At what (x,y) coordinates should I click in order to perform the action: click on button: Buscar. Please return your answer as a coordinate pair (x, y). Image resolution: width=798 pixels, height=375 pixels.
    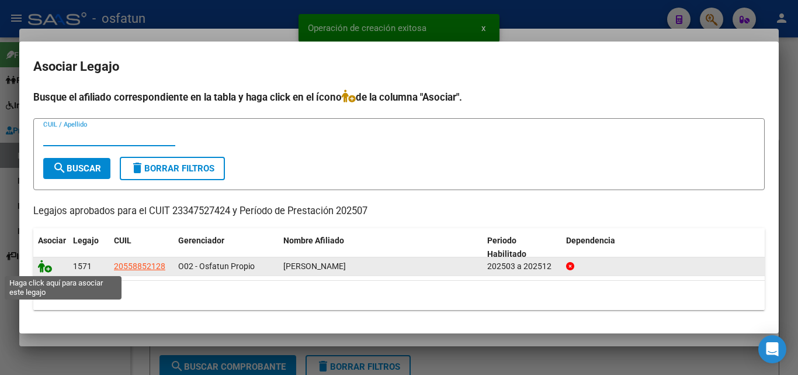
    Looking at the image, I should click on (77, 168).